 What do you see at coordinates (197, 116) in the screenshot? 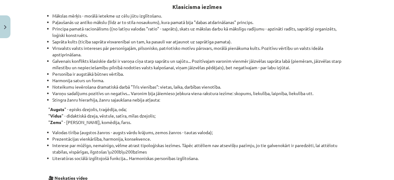
I see `p: " " - episks dzejolis, traģēdija, oda; " " - didaktiskā dzeja, vēstule, satīra, mīlas dzejolis; "...` at bounding box center [197, 116].